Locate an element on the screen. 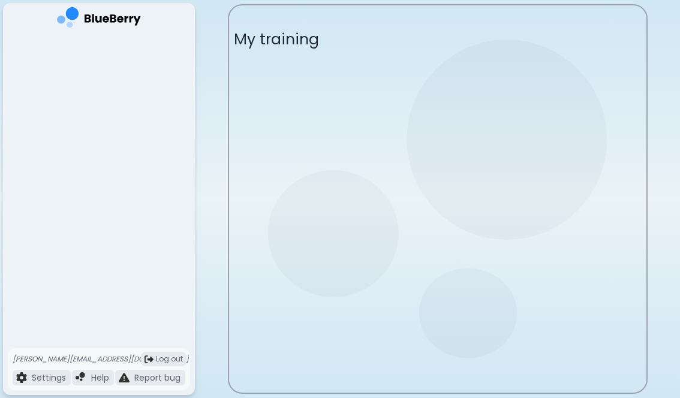  p: My training is located at coordinates (438, 39).